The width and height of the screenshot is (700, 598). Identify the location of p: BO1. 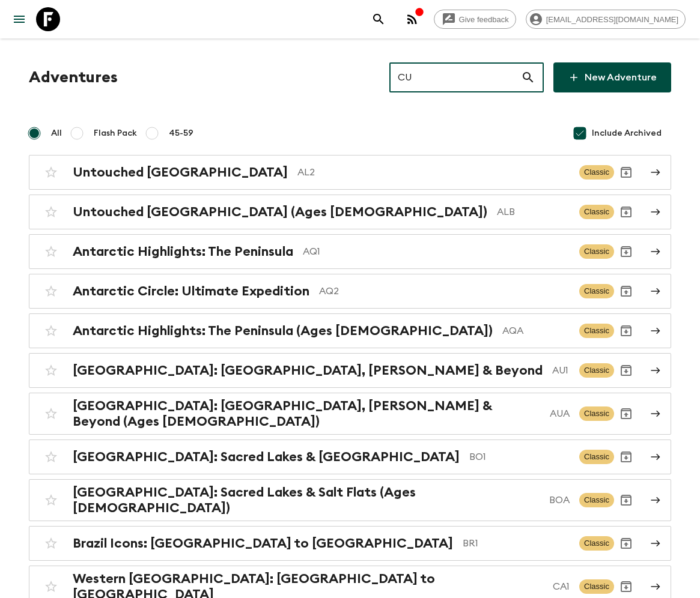
(519, 457).